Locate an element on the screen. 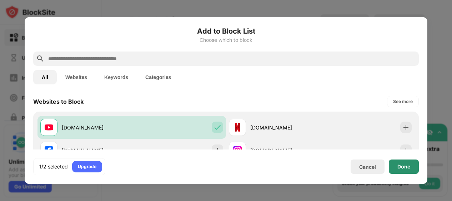  button: All is located at coordinates (45, 77).